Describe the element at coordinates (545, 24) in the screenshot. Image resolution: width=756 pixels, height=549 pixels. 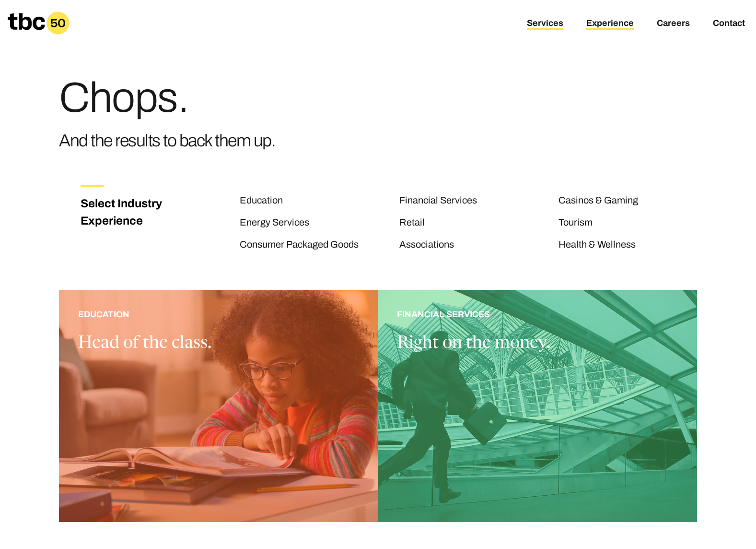
I see `a: Services` at that location.